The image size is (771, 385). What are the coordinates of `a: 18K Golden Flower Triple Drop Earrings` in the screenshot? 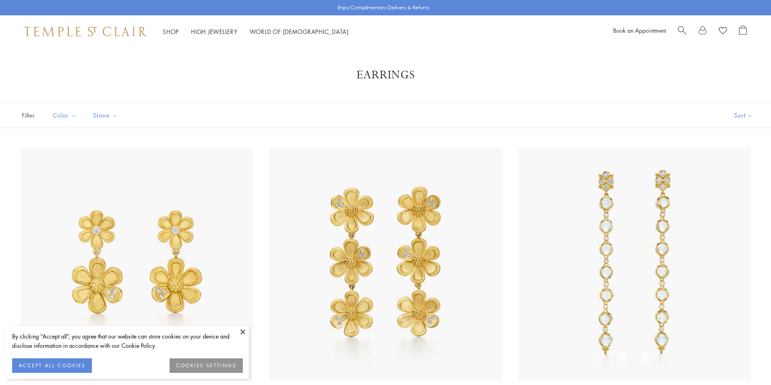 It's located at (385, 265).